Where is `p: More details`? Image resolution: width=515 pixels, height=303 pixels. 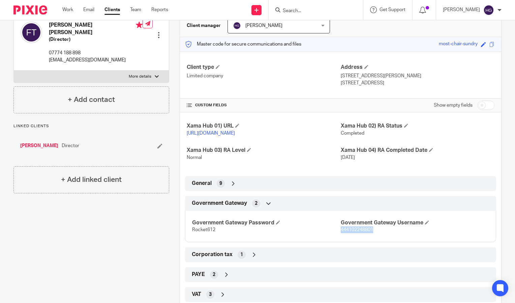
p: More details is located at coordinates (140, 77).